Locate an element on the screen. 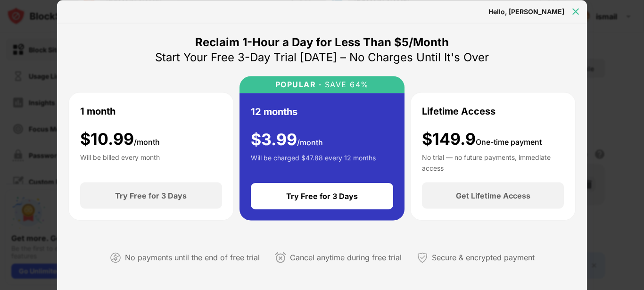 The width and height of the screenshot is (644, 290). div: Reclaim 1-Hour a Day for Less Than $5/Month is located at coordinates (322, 42).